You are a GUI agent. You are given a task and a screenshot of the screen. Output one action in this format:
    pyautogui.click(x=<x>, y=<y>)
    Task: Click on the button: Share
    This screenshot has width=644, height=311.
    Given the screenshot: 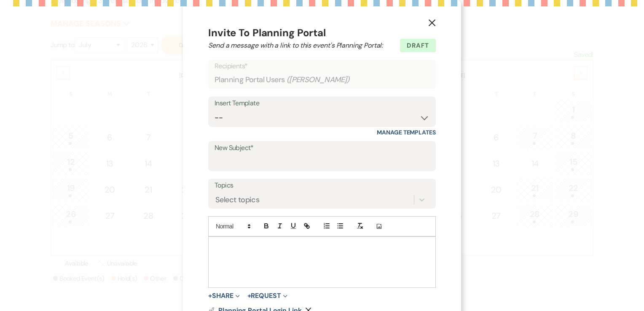 What is the action you would take?
    pyautogui.click(x=224, y=296)
    